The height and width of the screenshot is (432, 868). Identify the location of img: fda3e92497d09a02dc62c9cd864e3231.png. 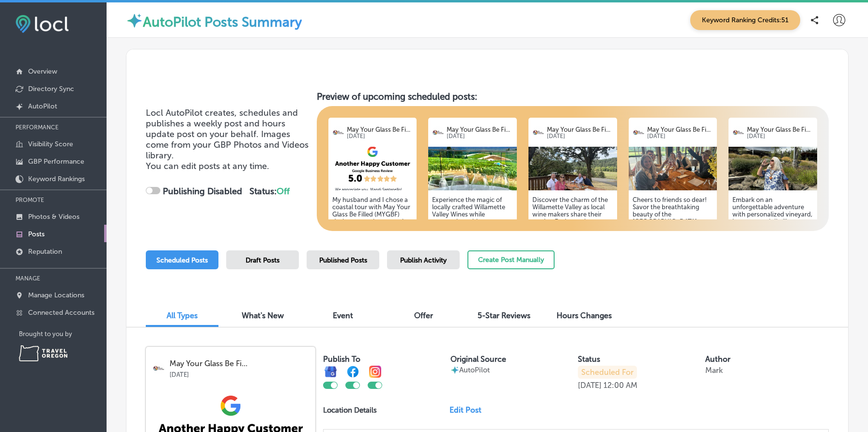
(42, 24).